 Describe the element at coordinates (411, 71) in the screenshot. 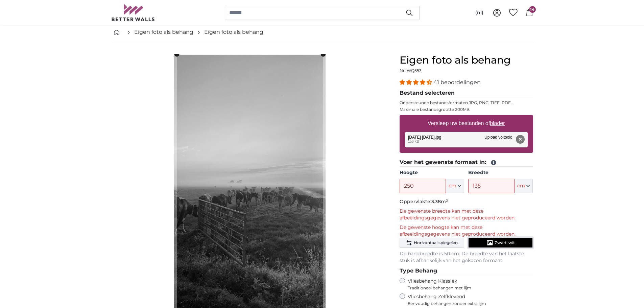

I see `span: Nr. WQ553` at that location.